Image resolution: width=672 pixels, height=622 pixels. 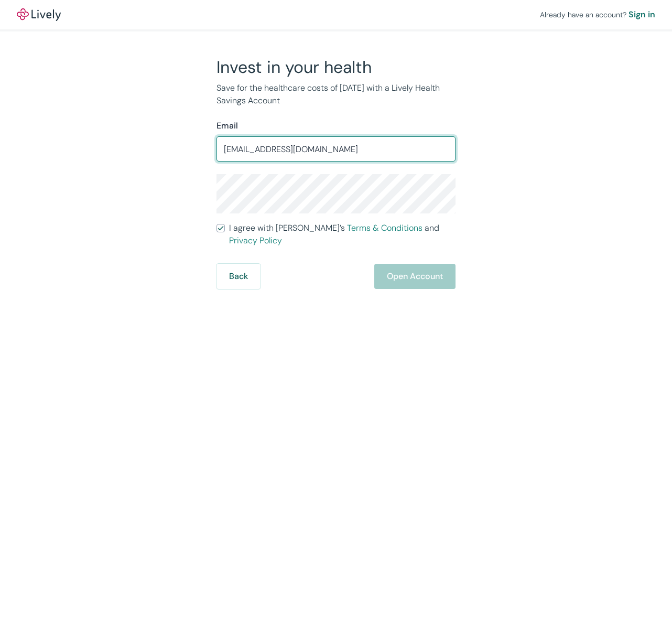 What do you see at coordinates (227, 126) in the screenshot?
I see `label: Email` at bounding box center [227, 126].